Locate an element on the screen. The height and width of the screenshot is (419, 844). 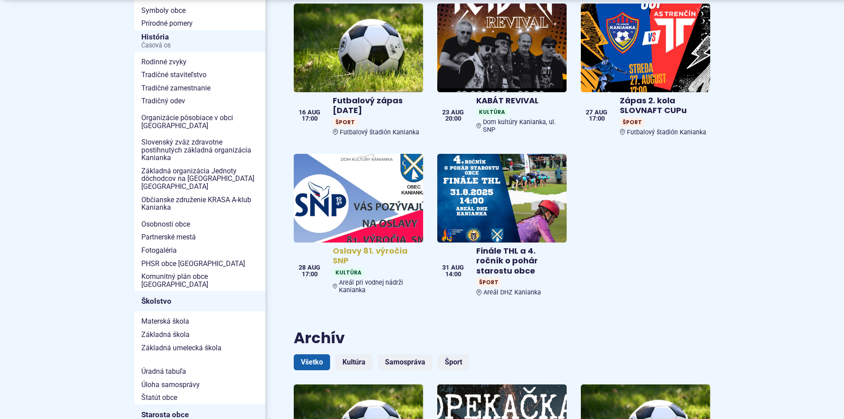
h4: Oslavy 81. výročia SNP is located at coordinates (376, 256).